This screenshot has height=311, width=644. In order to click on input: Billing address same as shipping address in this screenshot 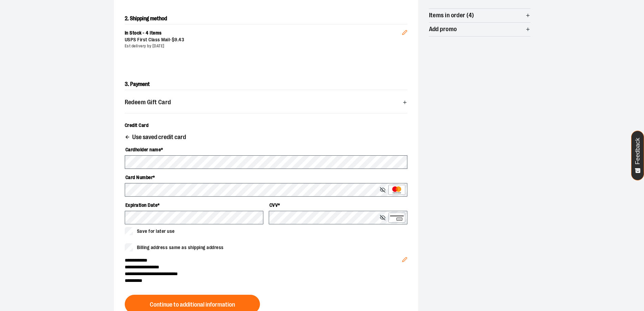, I will do `click(129, 247)`.